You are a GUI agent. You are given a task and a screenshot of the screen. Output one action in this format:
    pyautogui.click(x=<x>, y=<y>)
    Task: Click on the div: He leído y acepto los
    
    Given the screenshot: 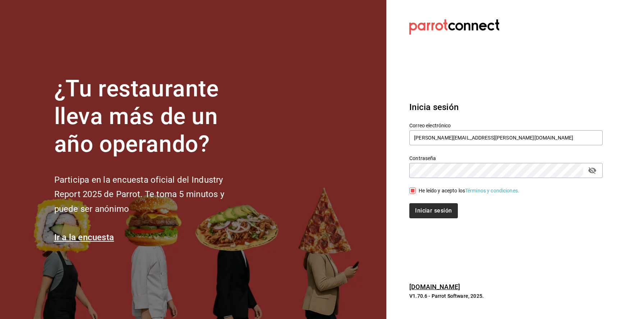 What is the action you would take?
    pyautogui.click(x=469, y=191)
    